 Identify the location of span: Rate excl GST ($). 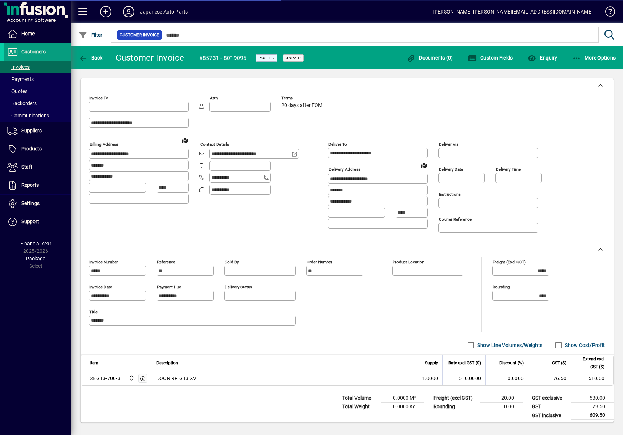
(465, 363).